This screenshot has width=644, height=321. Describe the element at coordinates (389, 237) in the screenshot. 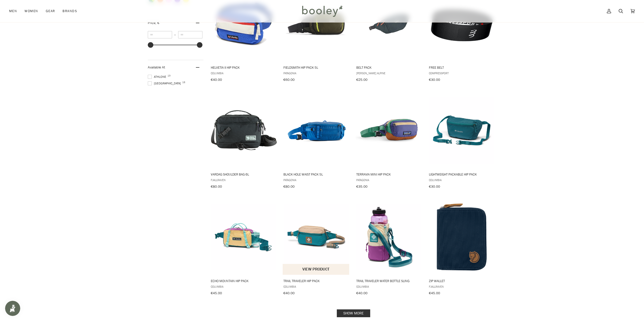

I see `img: Columbia Trail Traveler Water Bottle Sling Lemon Wash / Razzle / River Blue - Booley Galway` at that location.